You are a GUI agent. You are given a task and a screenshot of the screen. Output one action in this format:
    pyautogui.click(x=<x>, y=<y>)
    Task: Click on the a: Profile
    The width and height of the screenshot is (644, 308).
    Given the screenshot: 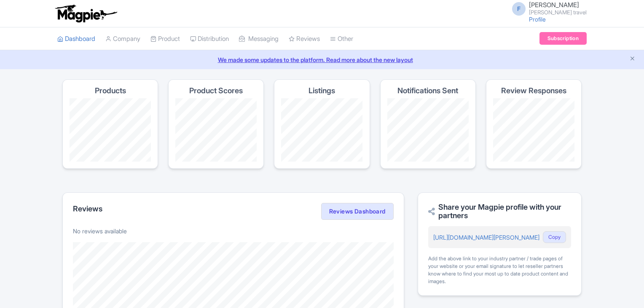 What is the action you would take?
    pyautogui.click(x=537, y=19)
    